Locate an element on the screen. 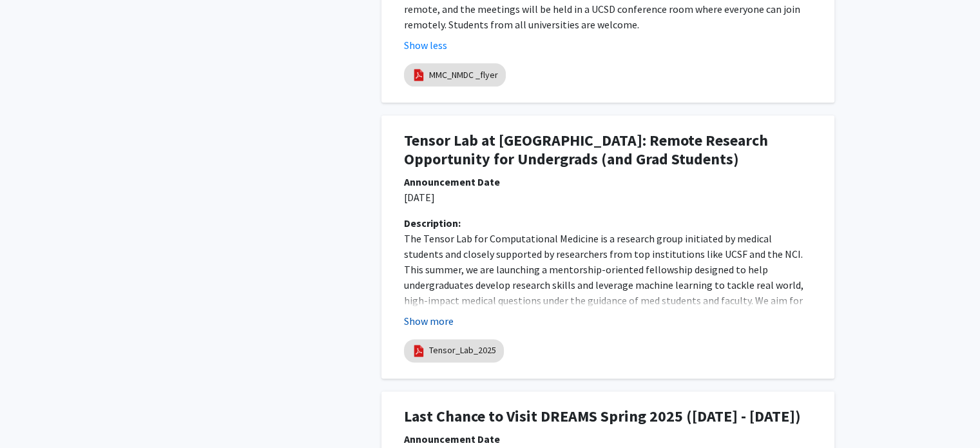  button: Show more is located at coordinates (429, 321).